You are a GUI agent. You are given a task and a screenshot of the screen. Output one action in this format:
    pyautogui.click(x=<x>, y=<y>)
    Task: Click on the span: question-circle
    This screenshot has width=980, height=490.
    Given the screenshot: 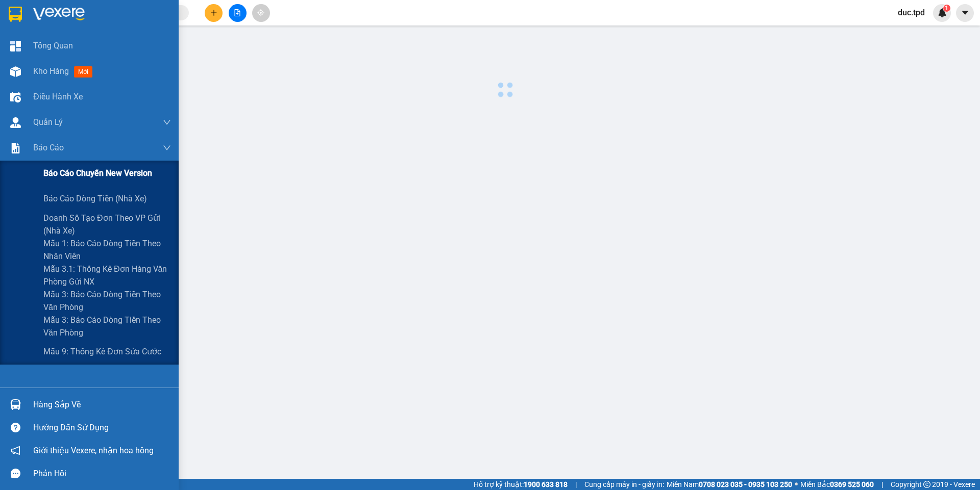 What is the action you would take?
    pyautogui.click(x=15, y=427)
    